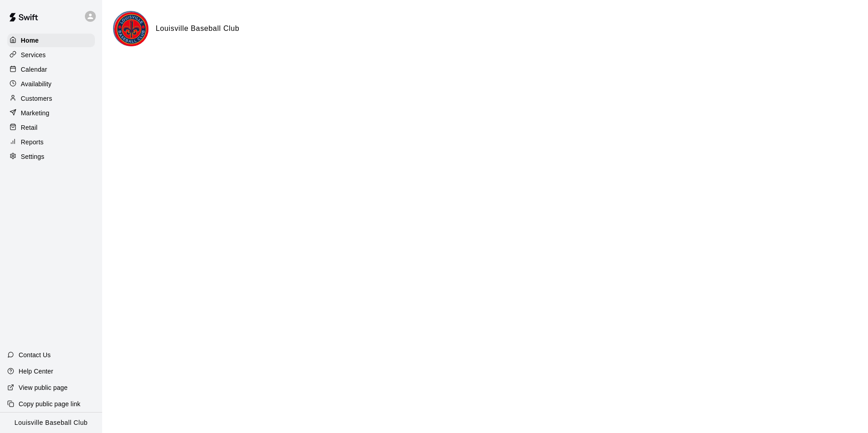  What do you see at coordinates (197, 28) in the screenshot?
I see `h6: Louisville Baseball Club` at bounding box center [197, 28].